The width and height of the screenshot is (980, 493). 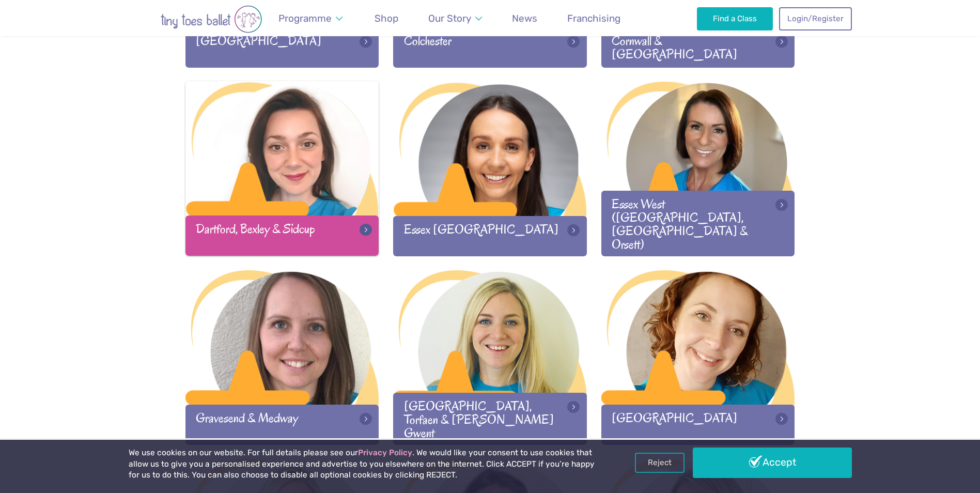 What do you see at coordinates (455, 18) in the screenshot?
I see `a: Our Story` at bounding box center [455, 18].